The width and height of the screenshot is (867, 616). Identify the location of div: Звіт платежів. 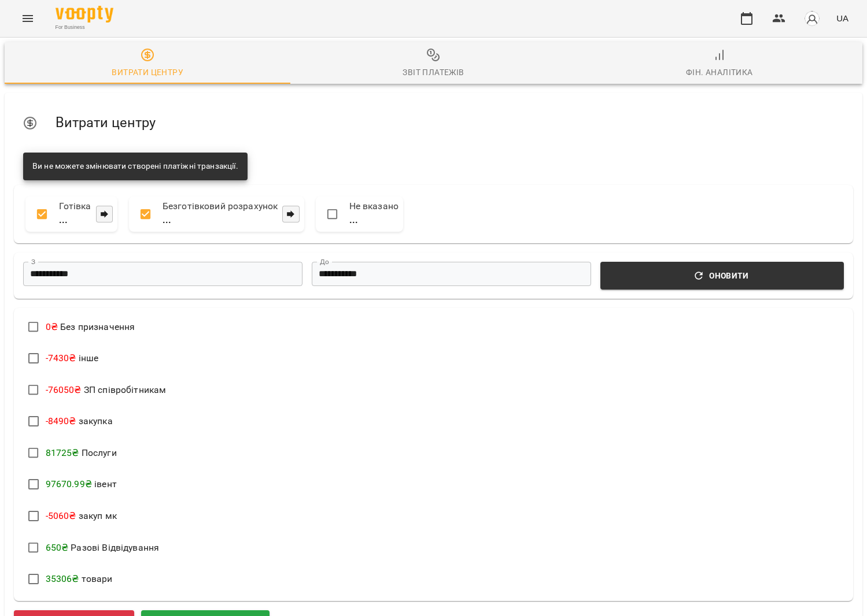
(434, 72).